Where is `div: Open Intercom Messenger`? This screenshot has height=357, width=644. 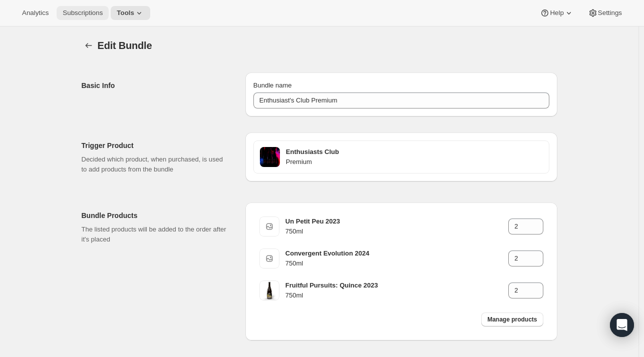
div: Open Intercom Messenger is located at coordinates (622, 326).